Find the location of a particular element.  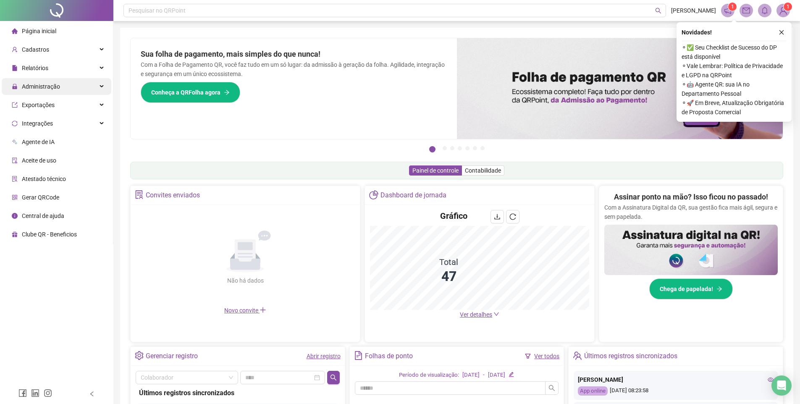

span: home is located at coordinates (15, 31).